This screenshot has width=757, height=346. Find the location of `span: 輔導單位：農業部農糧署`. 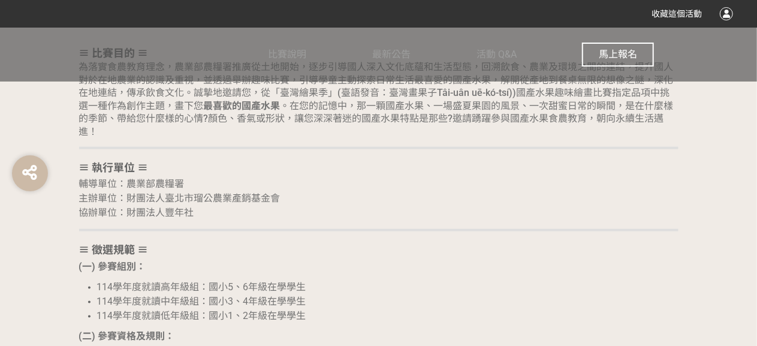

span: 輔導單位：農業部農糧署 is located at coordinates (132, 184).